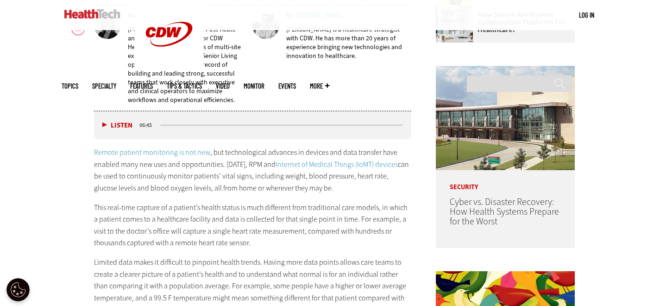 Image resolution: width=660 pixels, height=306 pixels. What do you see at coordinates (504, 211) in the screenshot?
I see `span: Cyber vs. Disaster Recovery: How Health Systems Prepare for the Worst` at bounding box center [504, 211].